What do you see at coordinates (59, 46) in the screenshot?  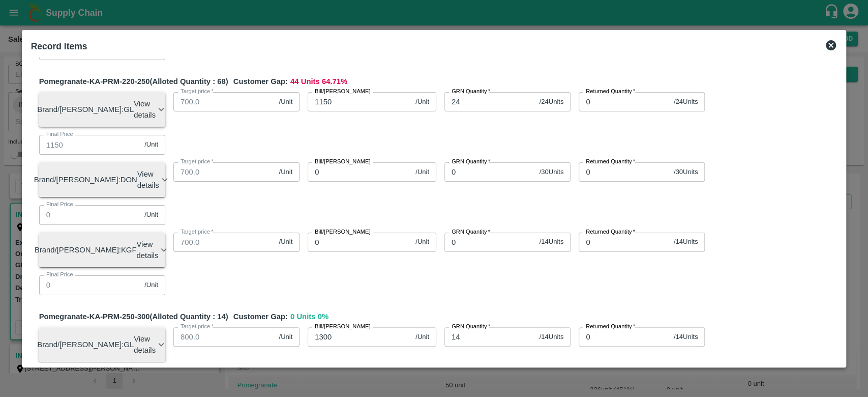 I see `b: Record Items` at bounding box center [59, 46].